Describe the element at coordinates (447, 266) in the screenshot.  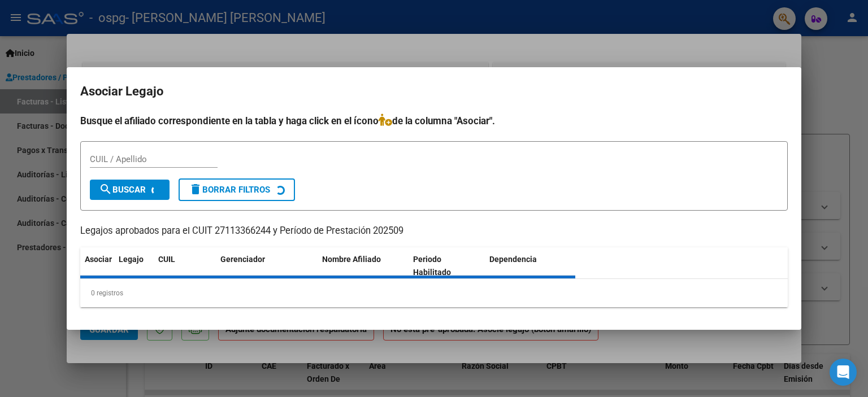
I see `datatable-header-cell: Periodo Habilitado` at that location.